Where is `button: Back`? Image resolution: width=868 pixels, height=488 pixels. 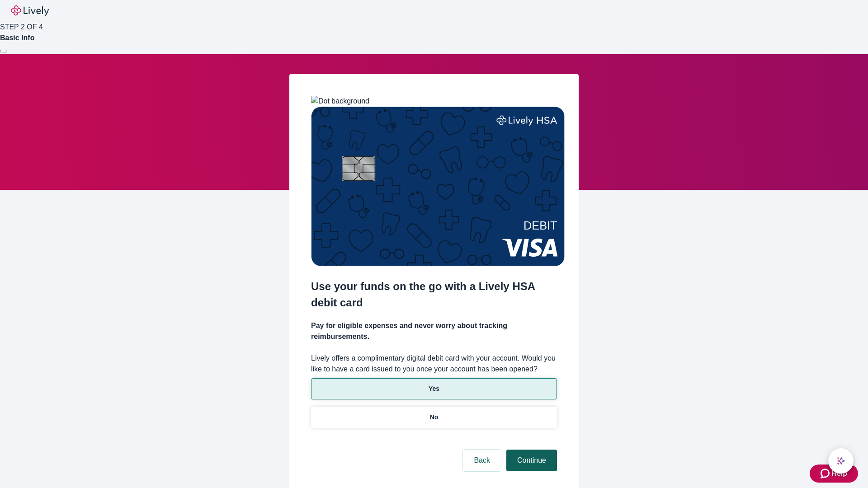
button: Back is located at coordinates (482, 461).